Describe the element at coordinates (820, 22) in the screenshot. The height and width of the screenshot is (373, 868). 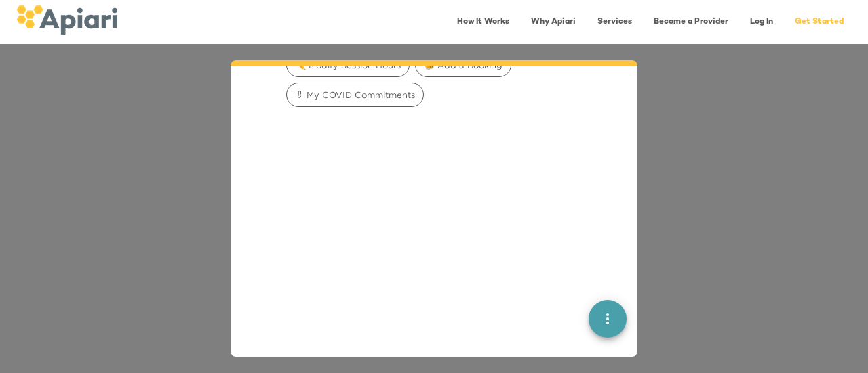
I see `a: Get Started` at that location.